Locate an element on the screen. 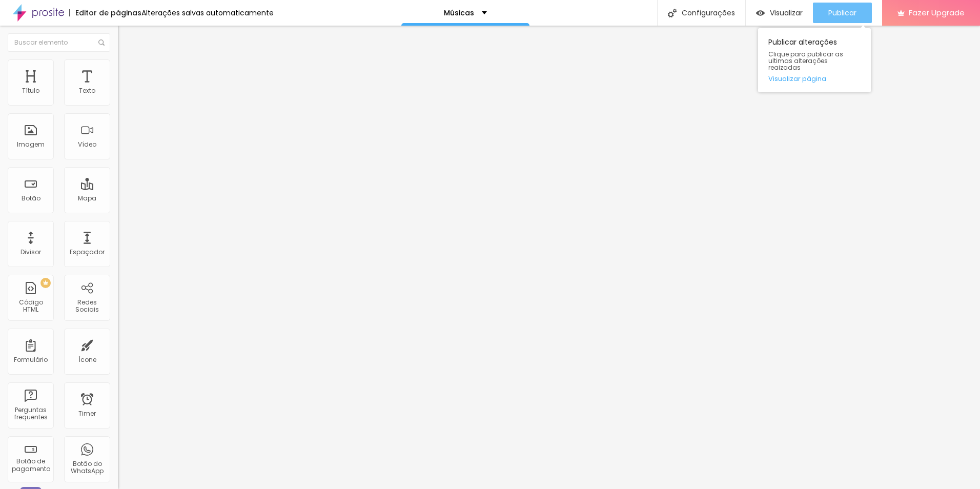  div: Espaçador is located at coordinates (87, 252).